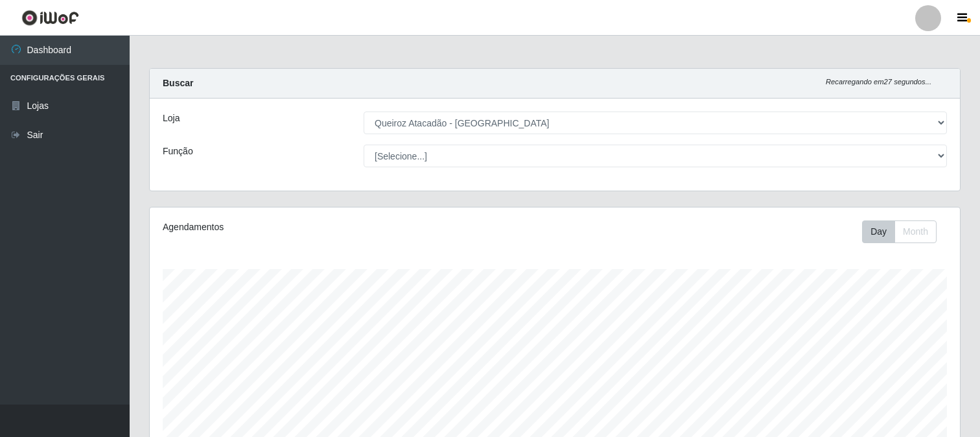  What do you see at coordinates (879, 82) in the screenshot?
I see `i: Recarregando em 27 segundos...` at bounding box center [879, 82].